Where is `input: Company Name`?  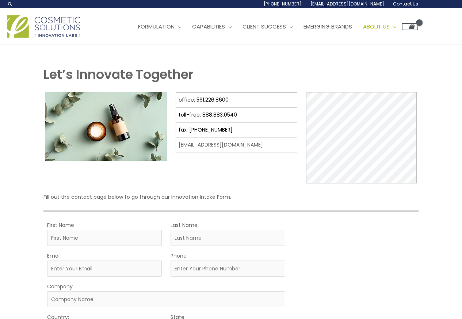
input: Company Name is located at coordinates (166, 299).